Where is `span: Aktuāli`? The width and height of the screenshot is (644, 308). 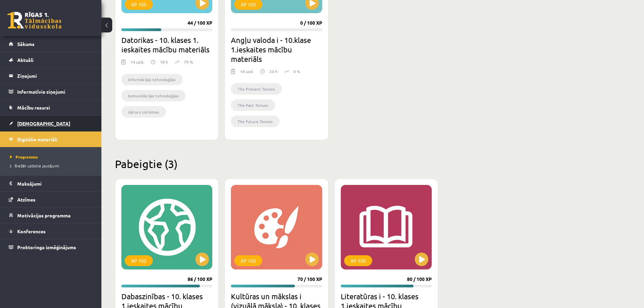
span: Aktuāli is located at coordinates (26, 60).